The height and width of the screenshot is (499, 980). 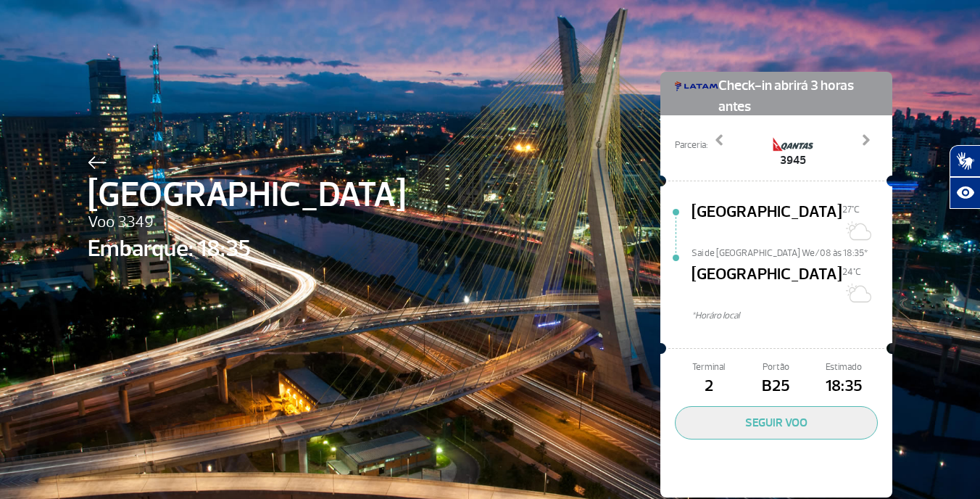 What do you see at coordinates (965, 193) in the screenshot?
I see `button: Abrir recursos assistivos.` at bounding box center [965, 193].